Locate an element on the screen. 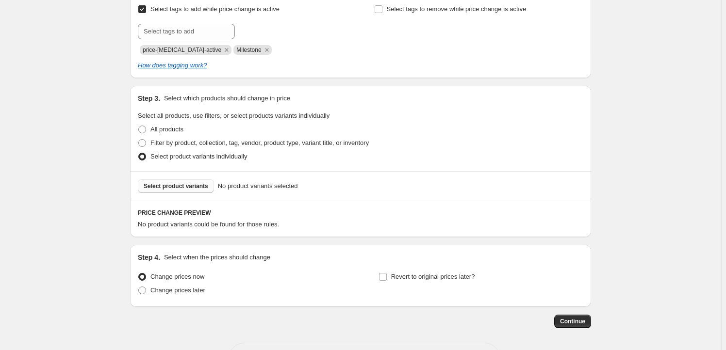  h2: Step 4. is located at coordinates (149, 258).